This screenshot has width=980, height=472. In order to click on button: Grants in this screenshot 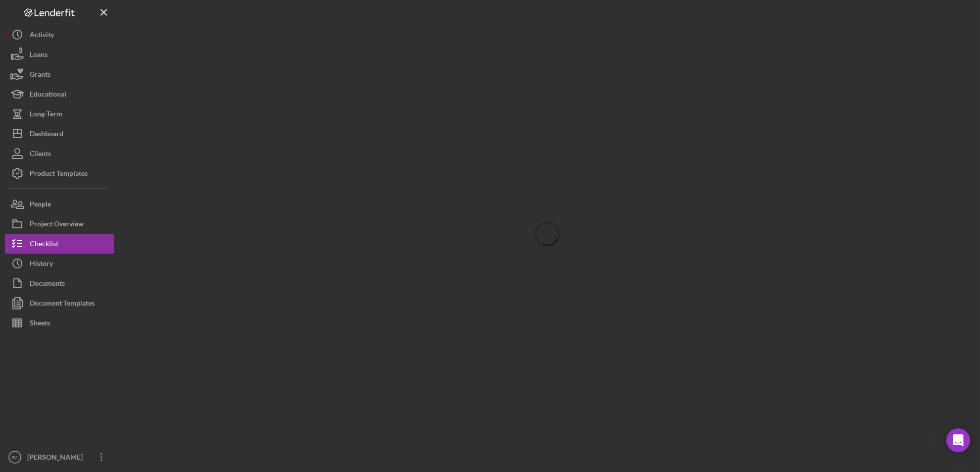, I will do `click(60, 75)`.